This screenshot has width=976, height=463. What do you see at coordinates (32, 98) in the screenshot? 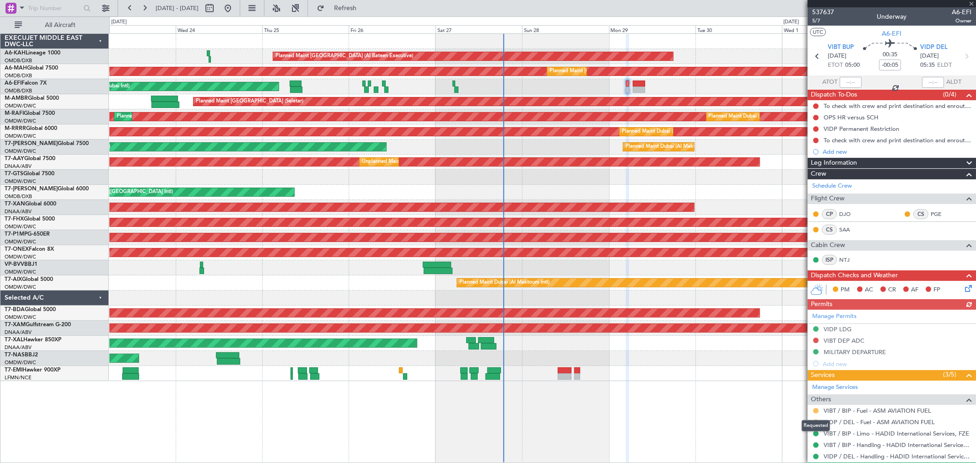
I see `a: M-AMBRGlobal 5000` at bounding box center [32, 98].